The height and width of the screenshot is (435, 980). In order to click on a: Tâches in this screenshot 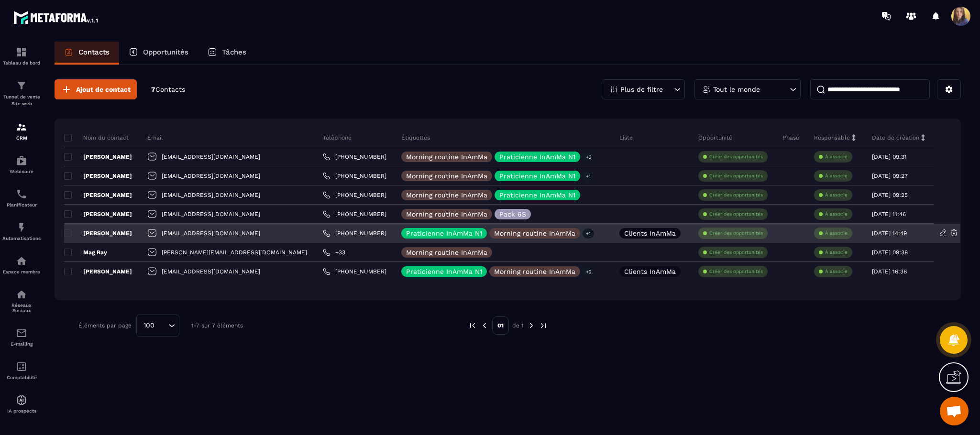, I will do `click(226, 53)`.